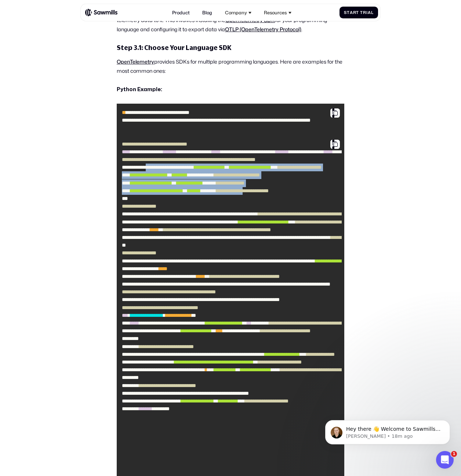 The height and width of the screenshot is (476, 461). I want to click on span: 1, so click(454, 454).